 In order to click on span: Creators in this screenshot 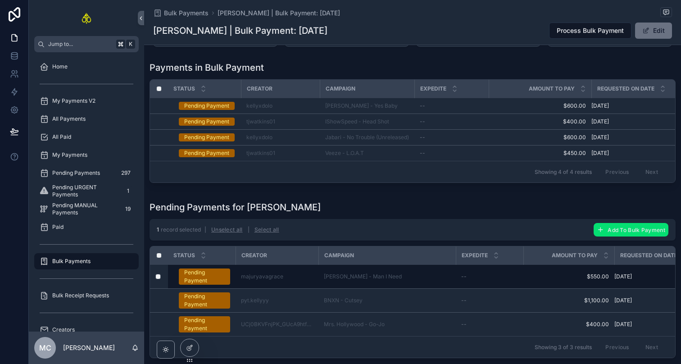, I will do `click(63, 330)`.